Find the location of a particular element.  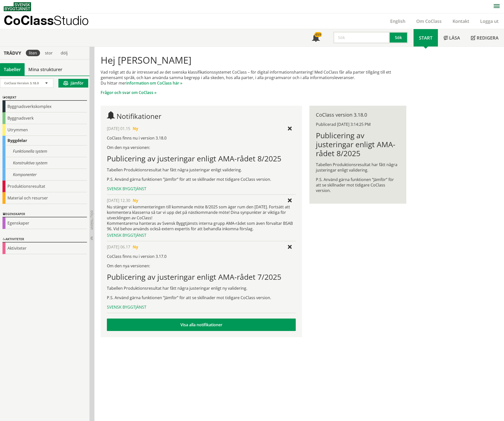

a: CoClassStudio is located at coordinates (52, 21).